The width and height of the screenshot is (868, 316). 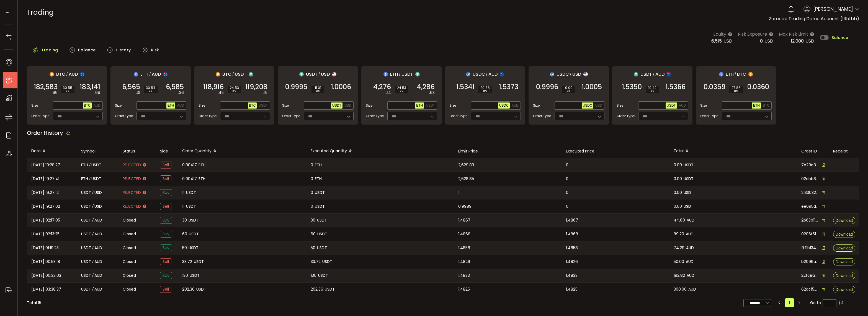 I want to click on span: 02cbb8c4-ce10-4002-a88e-d3646ba8be64, so click(x=811, y=179).